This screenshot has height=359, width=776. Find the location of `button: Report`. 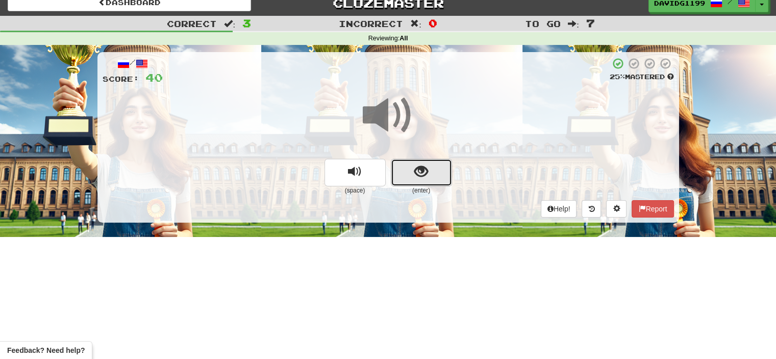

button: Report is located at coordinates (653, 209).